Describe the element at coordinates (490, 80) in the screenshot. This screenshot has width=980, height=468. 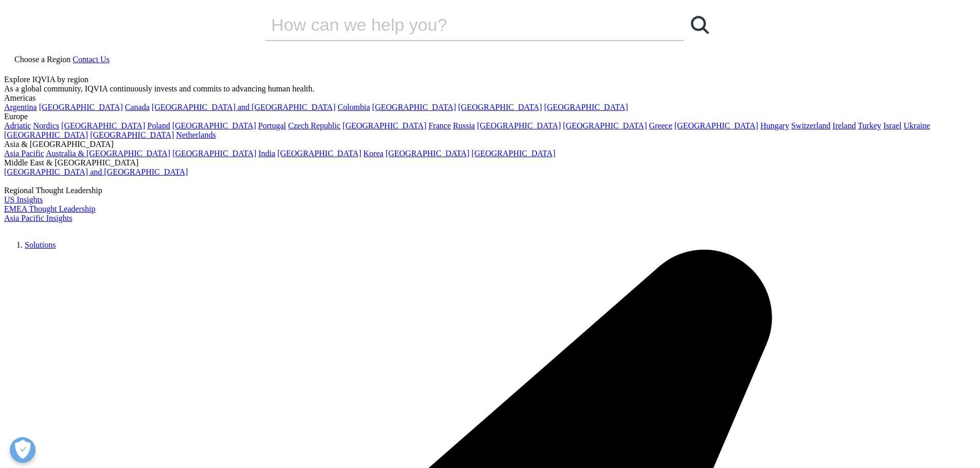
I see `div: Explore IQVIA by region` at that location.